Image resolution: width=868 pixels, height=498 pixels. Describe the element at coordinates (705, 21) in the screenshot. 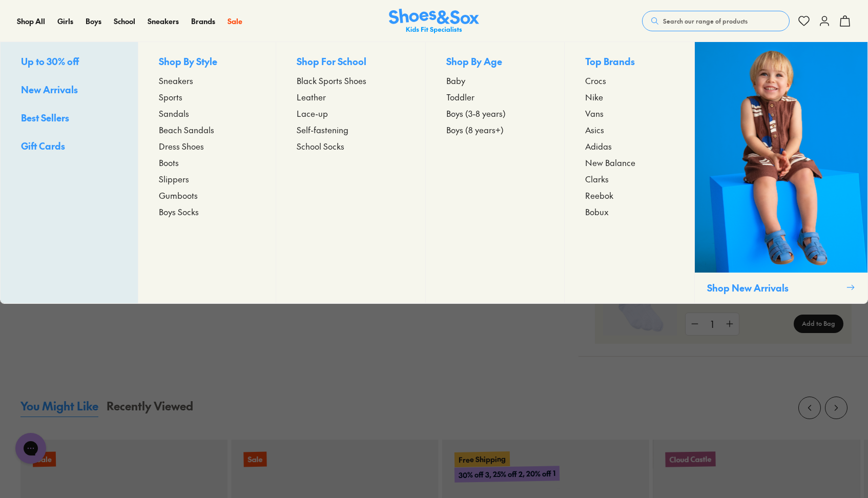

I see `span: Search our range of products` at that location.